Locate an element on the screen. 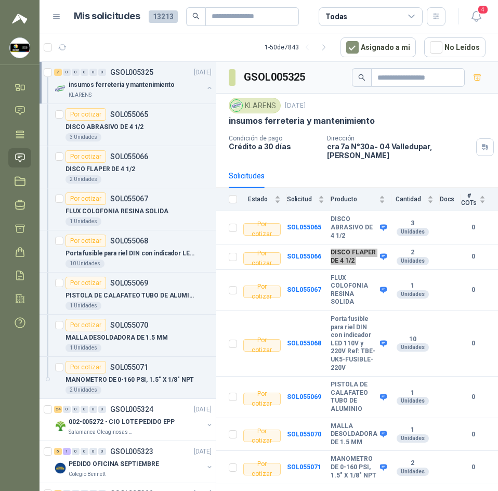  b: FLUX COLOFONIA RESINA SOLIDA is located at coordinates (354, 290).